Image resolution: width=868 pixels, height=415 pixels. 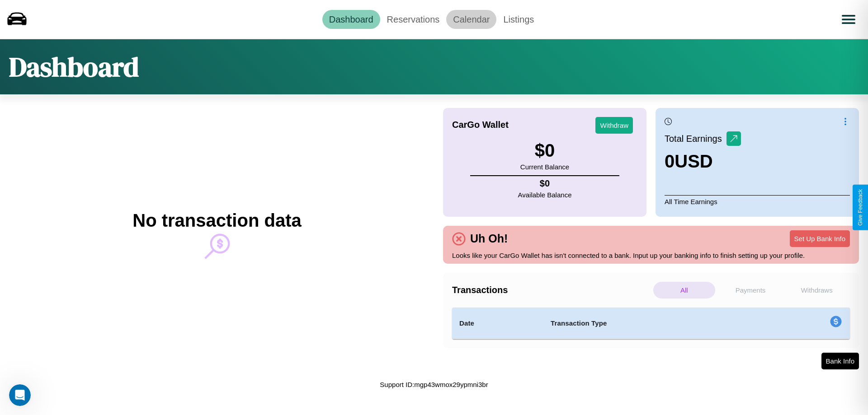 I want to click on p: All Time Earnings, so click(x=757, y=201).